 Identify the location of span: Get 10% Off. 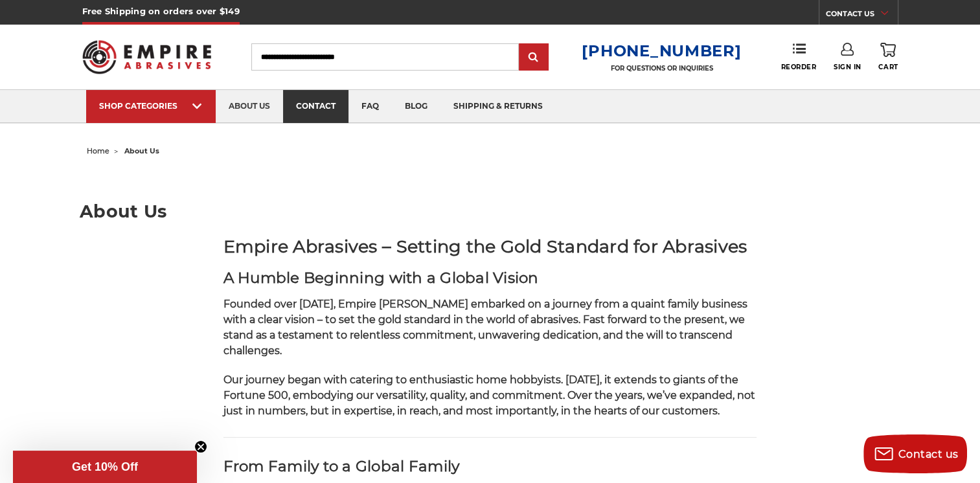
(105, 468).